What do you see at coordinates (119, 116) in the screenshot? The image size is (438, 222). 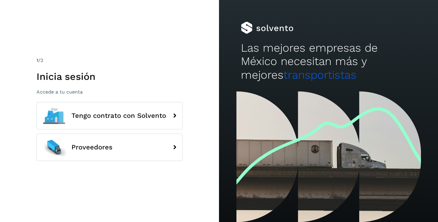 I see `span: Tengo contrato con Solvento` at bounding box center [119, 116].